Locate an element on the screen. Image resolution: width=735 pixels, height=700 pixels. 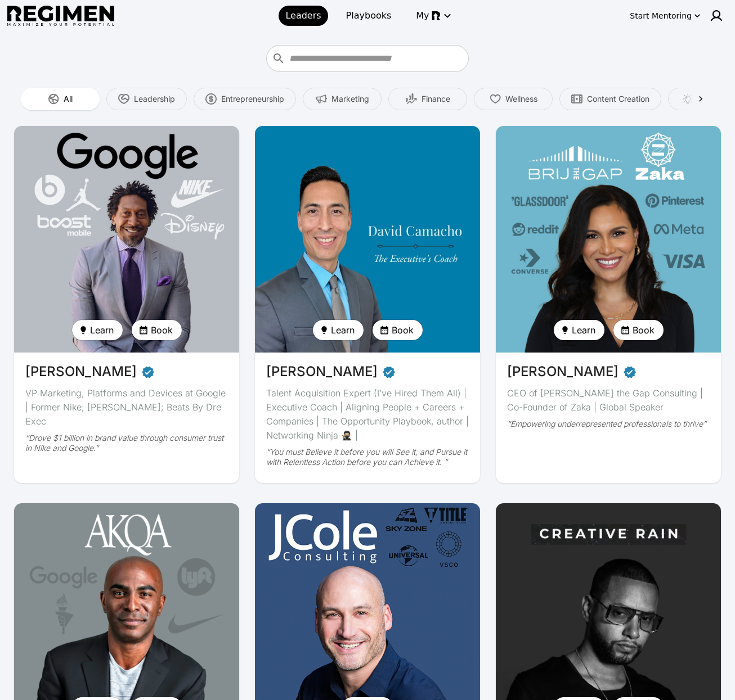
span: Entrepreneurship is located at coordinates (252, 99).